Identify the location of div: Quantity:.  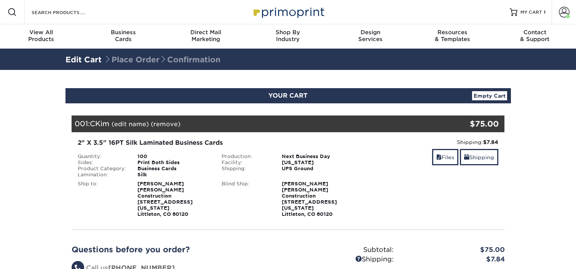
(102, 157).